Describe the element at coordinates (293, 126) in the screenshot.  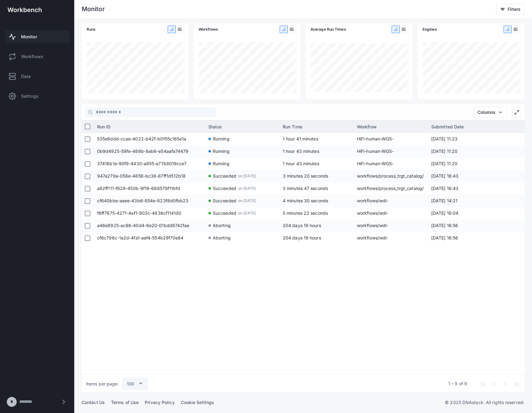
I see `span: Run Time` at that location.